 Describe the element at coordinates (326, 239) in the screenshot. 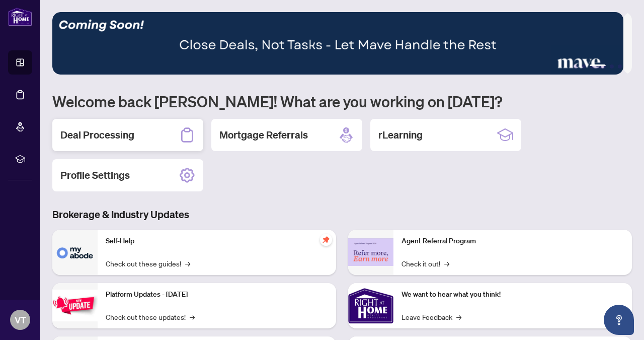

I see `span: pushpin` at that location.